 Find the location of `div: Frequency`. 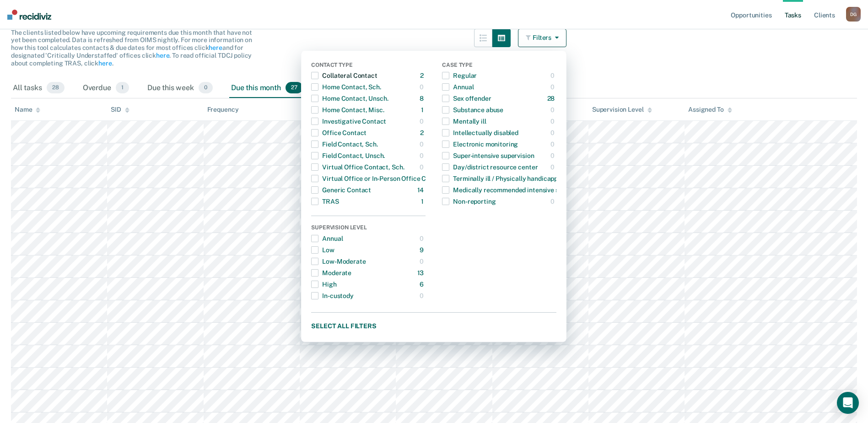

div: Frequency is located at coordinates (223, 109).